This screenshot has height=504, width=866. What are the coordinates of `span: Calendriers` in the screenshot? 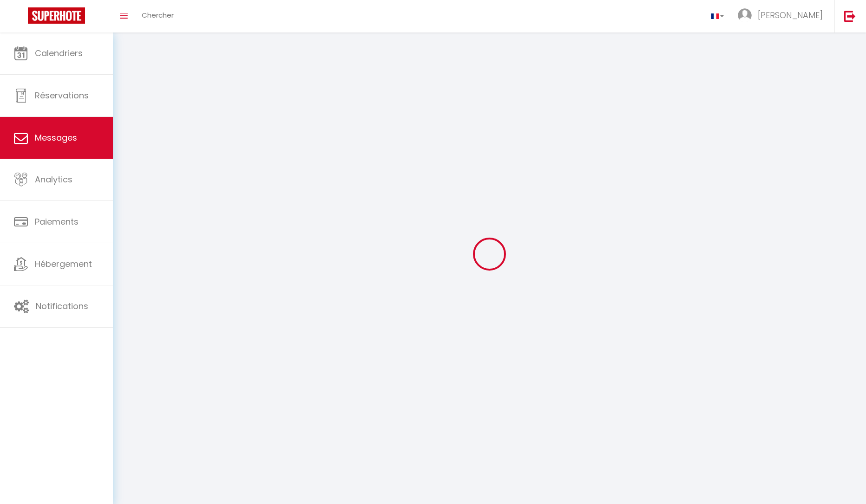 It's located at (59, 53).